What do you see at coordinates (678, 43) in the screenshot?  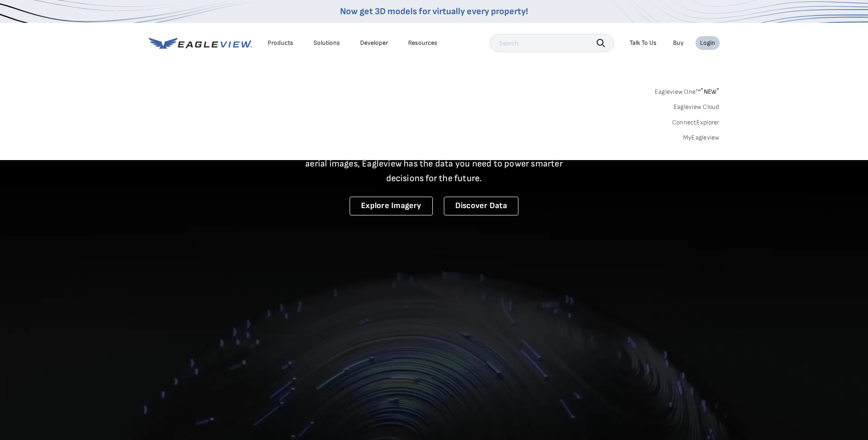 I see `a: Buy` at bounding box center [678, 43].